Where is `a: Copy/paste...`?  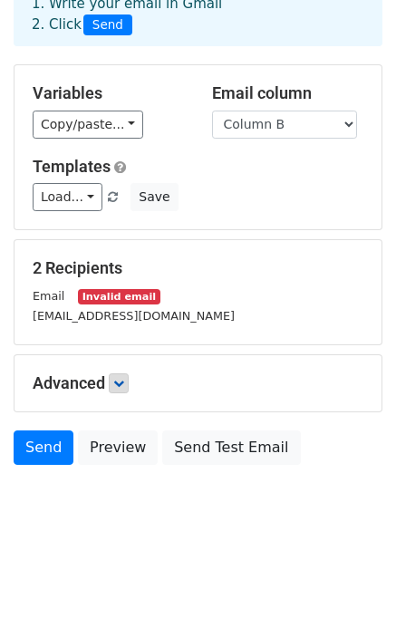
a: Copy/paste... is located at coordinates (88, 124).